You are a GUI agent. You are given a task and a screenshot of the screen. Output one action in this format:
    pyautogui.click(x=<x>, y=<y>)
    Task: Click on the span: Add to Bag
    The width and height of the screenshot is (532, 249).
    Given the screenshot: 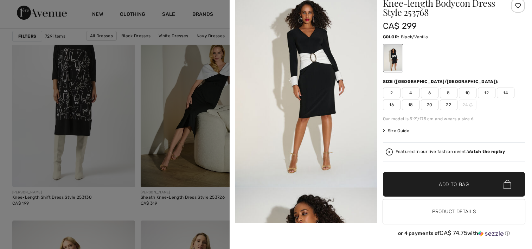 What is the action you would take?
    pyautogui.click(x=454, y=184)
    